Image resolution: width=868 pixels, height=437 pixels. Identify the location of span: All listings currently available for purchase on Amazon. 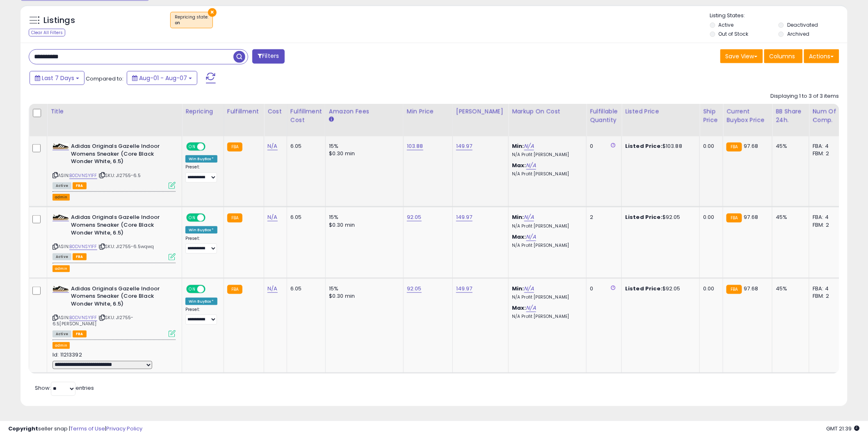
(62, 185).